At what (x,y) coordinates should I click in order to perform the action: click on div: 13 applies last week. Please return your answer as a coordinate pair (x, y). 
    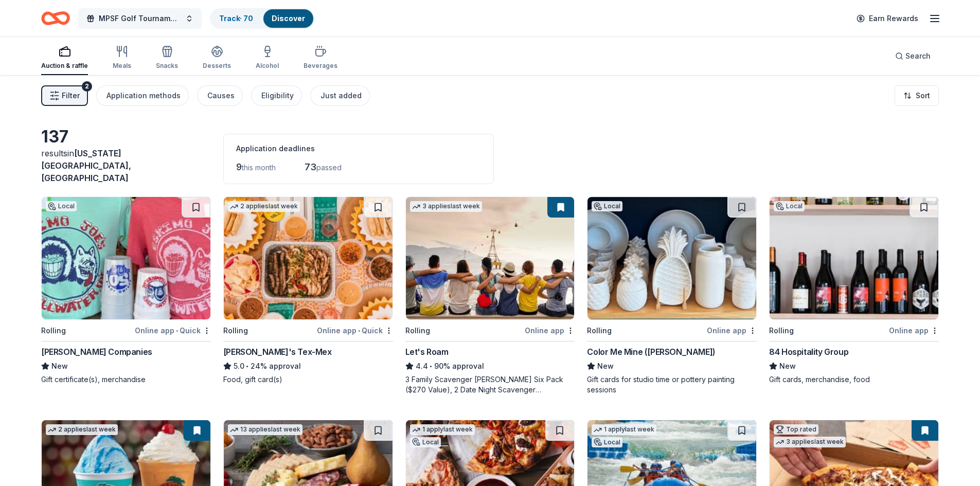
    Looking at the image, I should click on (265, 429).